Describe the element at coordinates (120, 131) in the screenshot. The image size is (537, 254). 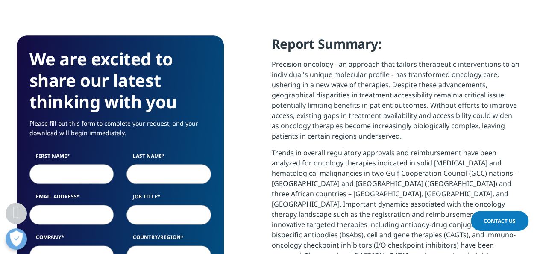
I see `p: Please fill out this form to complete your request, and your download will begin immediately.` at that location.